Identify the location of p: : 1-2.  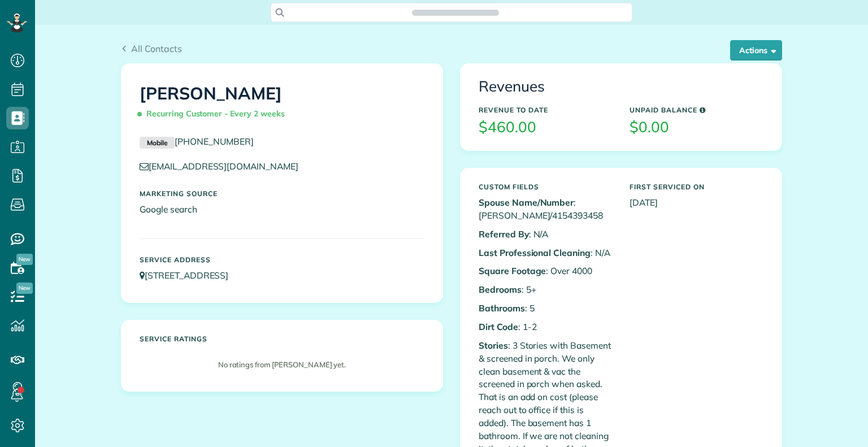
(545, 326).